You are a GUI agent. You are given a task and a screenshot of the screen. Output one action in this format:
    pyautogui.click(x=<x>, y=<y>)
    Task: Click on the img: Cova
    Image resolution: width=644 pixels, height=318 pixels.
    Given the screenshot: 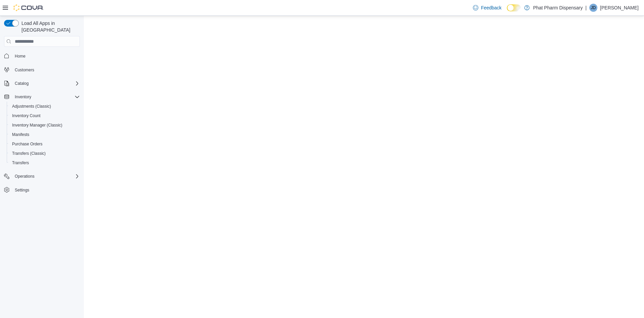 What is the action you would take?
    pyautogui.click(x=29, y=8)
    